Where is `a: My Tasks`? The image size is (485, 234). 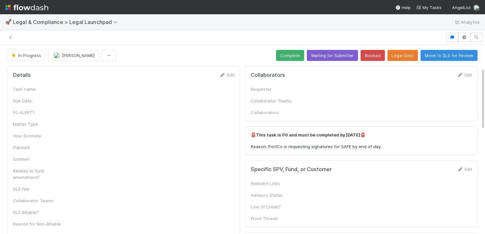 a: My Tasks is located at coordinates (428, 7).